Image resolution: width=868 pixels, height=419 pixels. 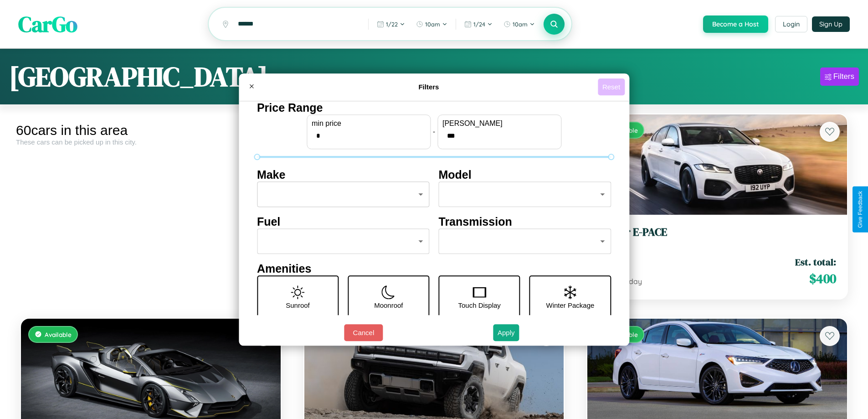 What do you see at coordinates (48, 24) in the screenshot?
I see `span: CarGo` at bounding box center [48, 24].